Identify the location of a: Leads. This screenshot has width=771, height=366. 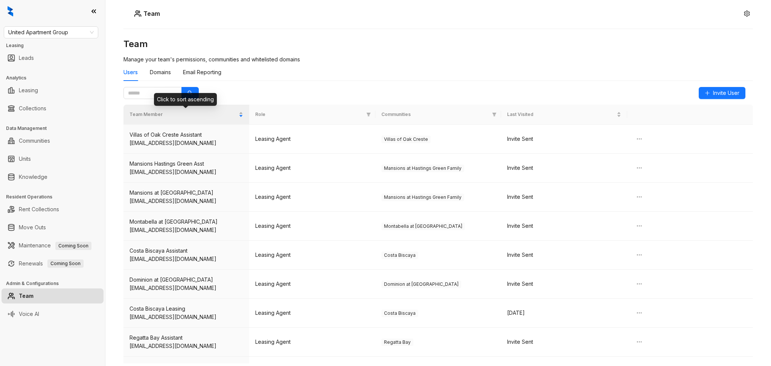
(26, 58).